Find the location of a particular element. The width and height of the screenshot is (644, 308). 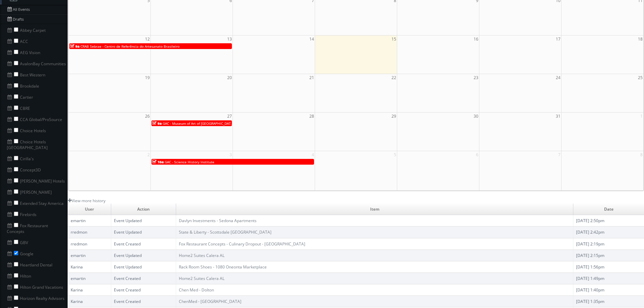

span: 23 is located at coordinates (476, 78).